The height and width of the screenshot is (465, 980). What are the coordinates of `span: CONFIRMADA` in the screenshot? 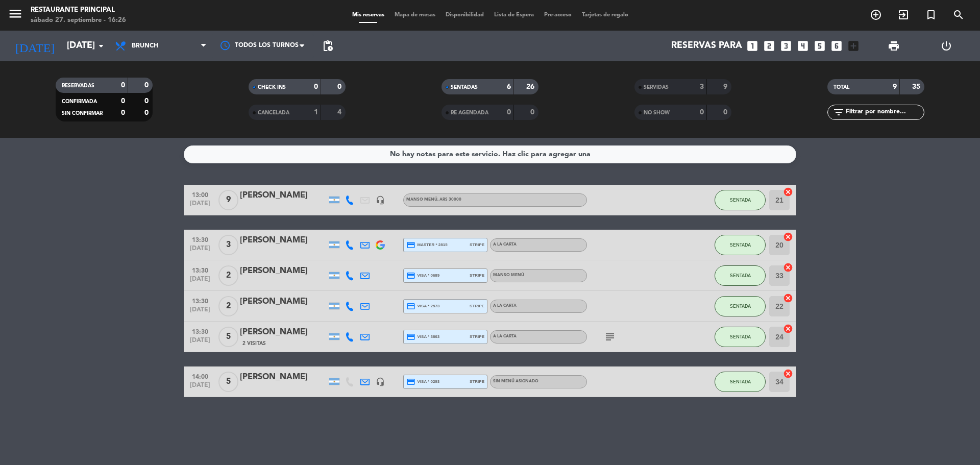 It's located at (79, 101).